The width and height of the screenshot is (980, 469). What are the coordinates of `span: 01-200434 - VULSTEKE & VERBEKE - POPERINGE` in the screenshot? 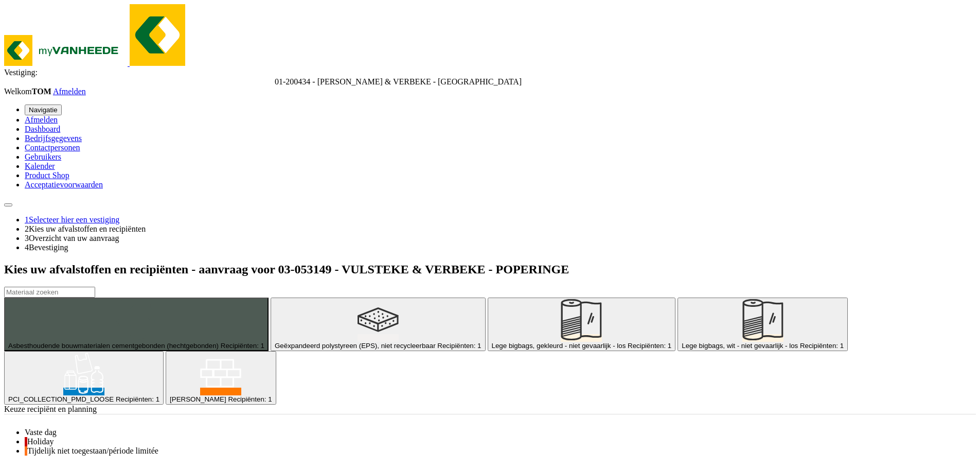 It's located at (398, 81).